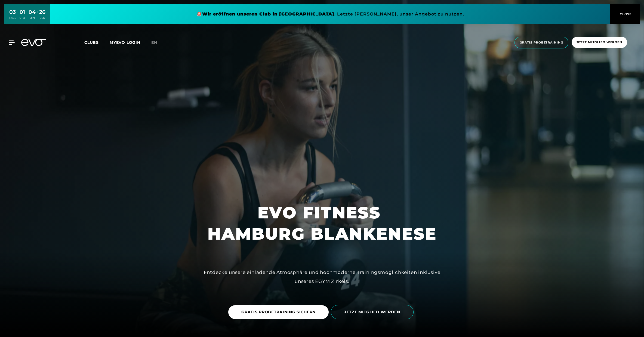  Describe the element at coordinates (625, 14) in the screenshot. I see `button: CLOSE` at that location.